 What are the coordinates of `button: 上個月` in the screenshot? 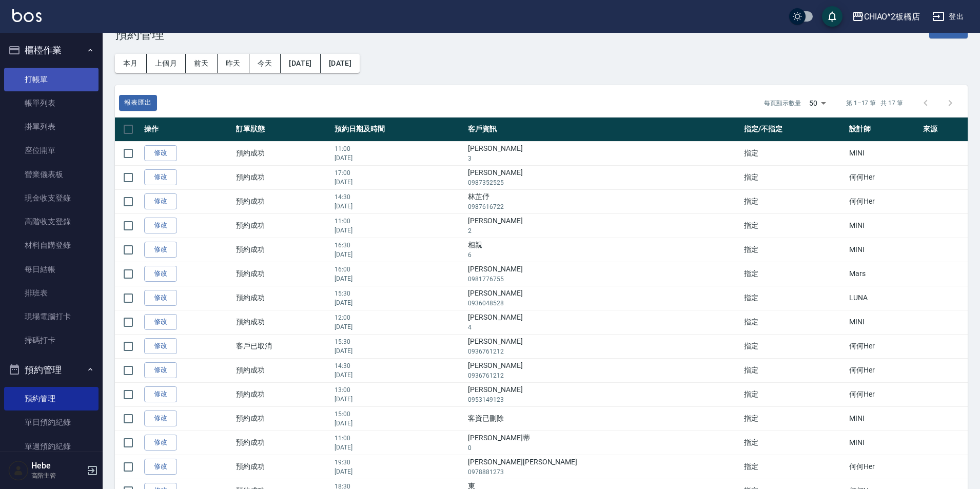 It's located at (166, 63).